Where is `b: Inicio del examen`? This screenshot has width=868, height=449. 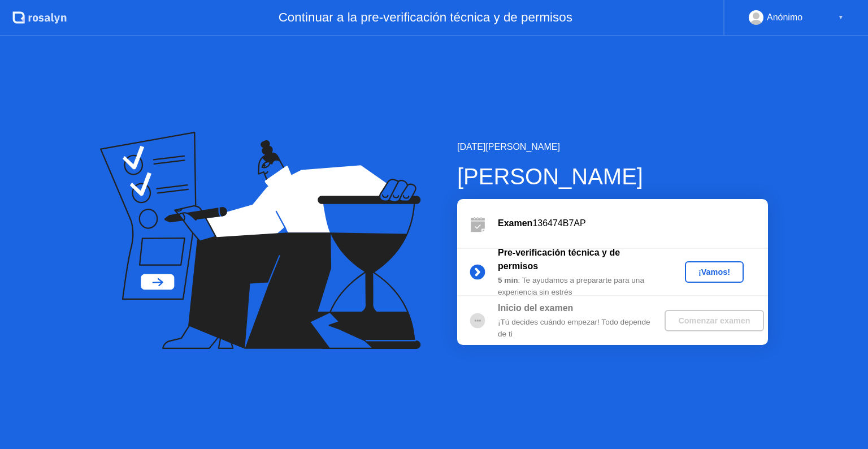
b: Inicio del examen is located at coordinates (535, 308).